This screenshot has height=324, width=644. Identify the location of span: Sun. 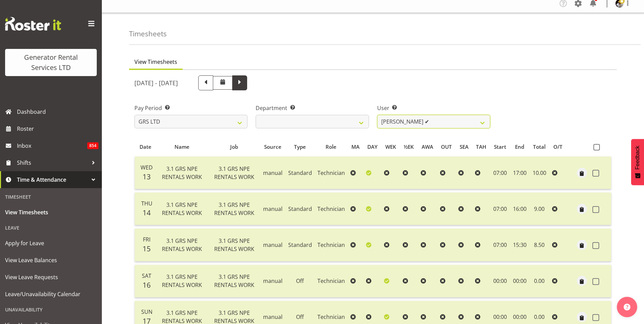
(147, 312).